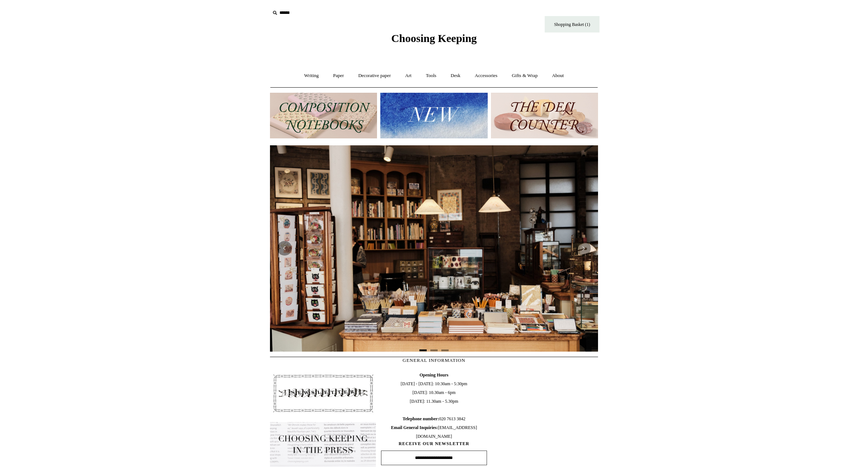 The width and height of the screenshot is (868, 467). What do you see at coordinates (421, 419) in the screenshot?
I see `b: Telephone number` at bounding box center [421, 419].